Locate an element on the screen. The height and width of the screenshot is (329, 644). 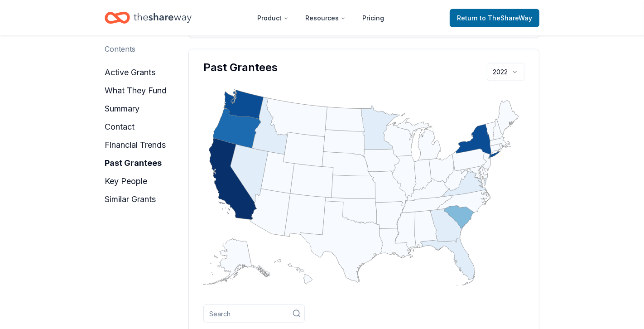
button: financial trends is located at coordinates (135, 145).